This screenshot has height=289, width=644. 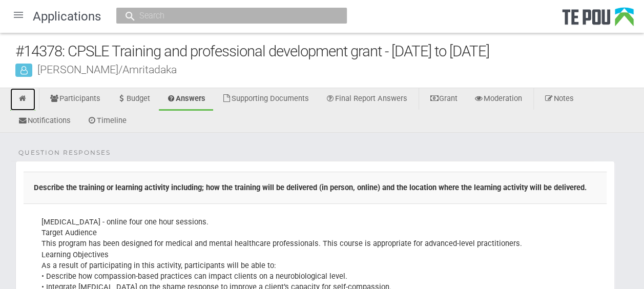 What do you see at coordinates (265, 99) in the screenshot?
I see `a: Supporting Documents` at bounding box center [265, 99].